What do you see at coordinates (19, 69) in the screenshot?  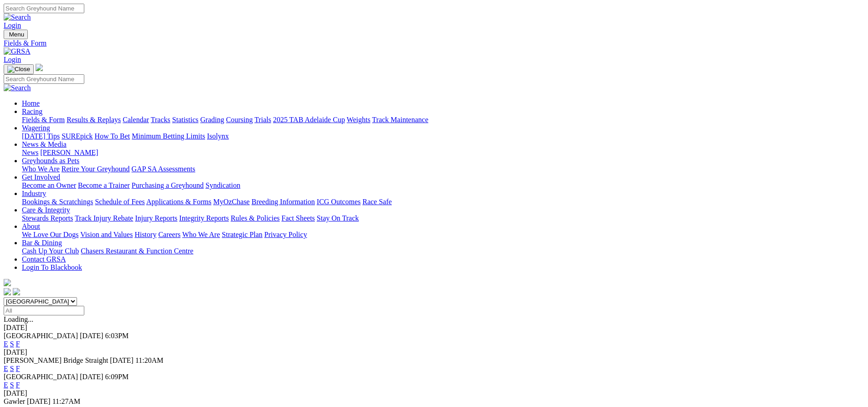 I see `img: Close` at bounding box center [19, 69].